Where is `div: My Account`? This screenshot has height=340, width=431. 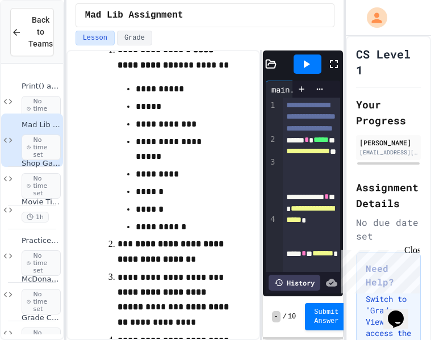
div: My Account is located at coordinates (372, 18).